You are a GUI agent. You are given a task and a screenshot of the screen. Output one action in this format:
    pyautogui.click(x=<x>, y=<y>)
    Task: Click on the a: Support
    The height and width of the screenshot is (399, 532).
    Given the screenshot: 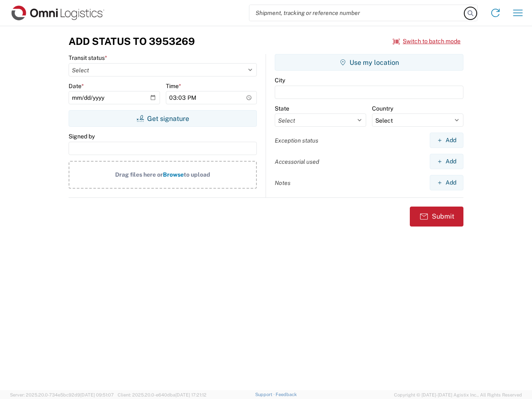 What is the action you would take?
    pyautogui.click(x=266, y=394)
    